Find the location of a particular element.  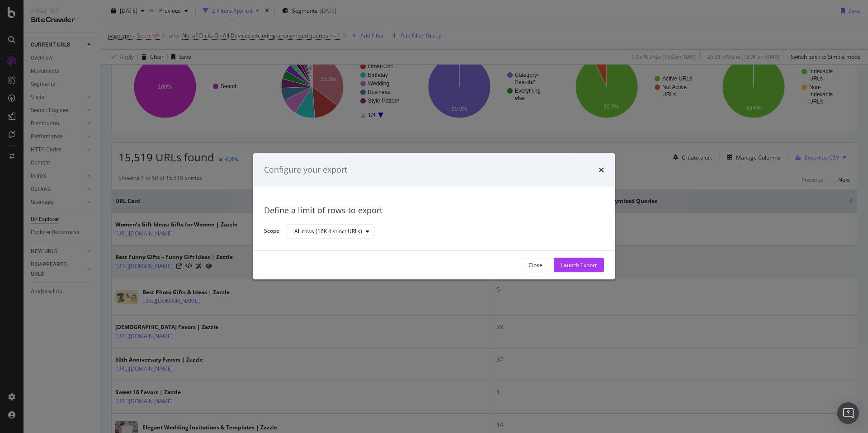

div: Configure your export is located at coordinates (306, 170).